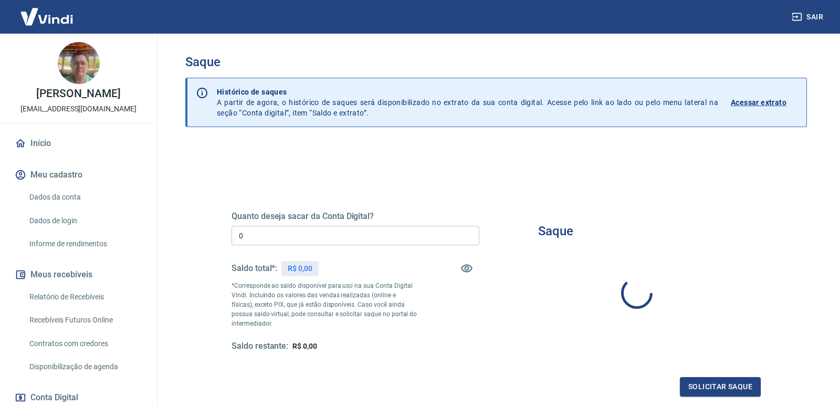 The width and height of the screenshot is (840, 406). Describe the element at coordinates (85, 297) in the screenshot. I see `a: Relatório de Recebíveis` at that location.